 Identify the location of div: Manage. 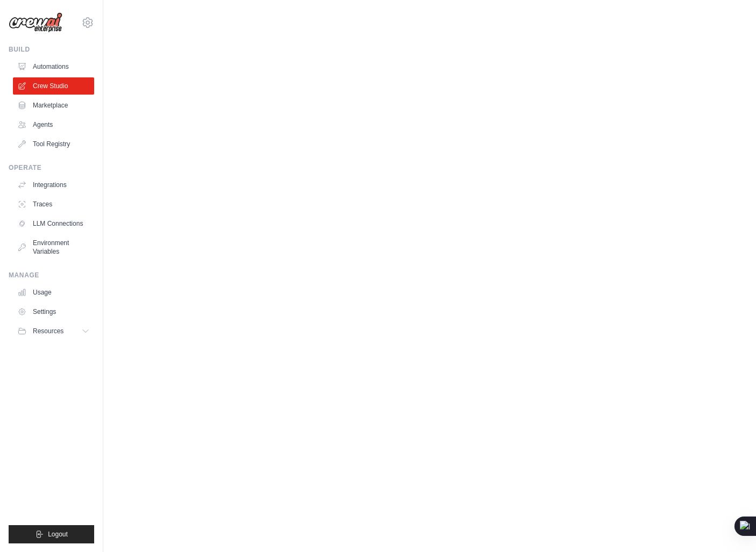
(51, 275).